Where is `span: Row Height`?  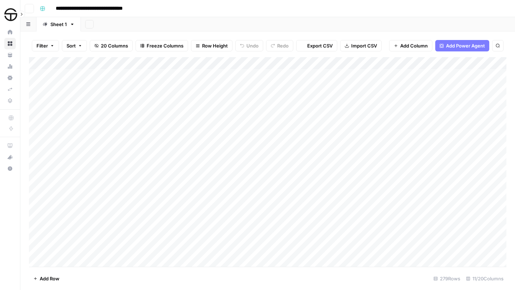
span: Row Height is located at coordinates (215, 46).